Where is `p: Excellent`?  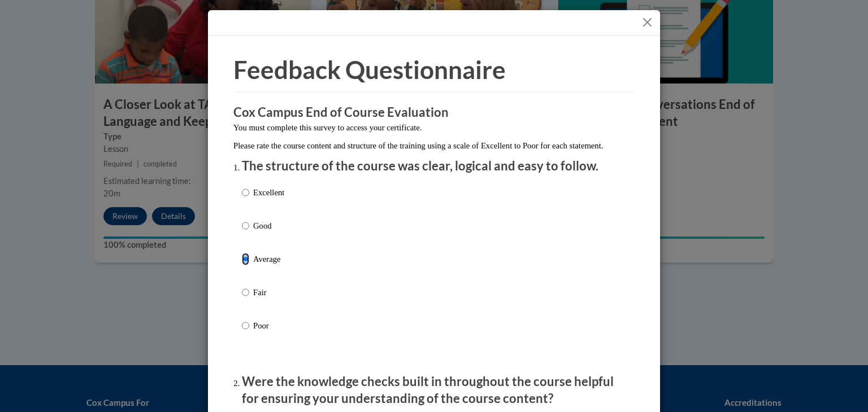
p: Excellent is located at coordinates (268, 193).